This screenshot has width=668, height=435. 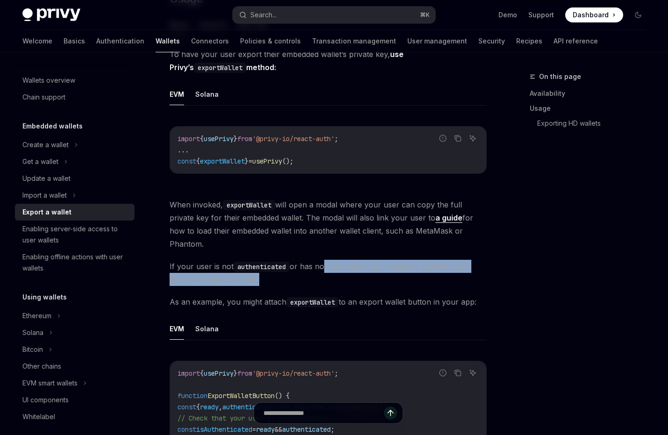 What do you see at coordinates (354, 41) in the screenshot?
I see `a: Transaction management` at bounding box center [354, 41].